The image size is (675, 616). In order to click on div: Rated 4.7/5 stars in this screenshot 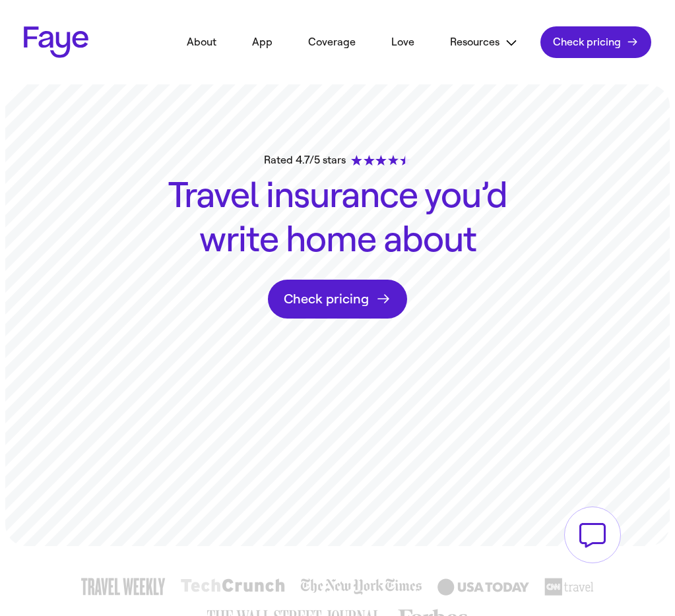, I will do `click(338, 160)`.